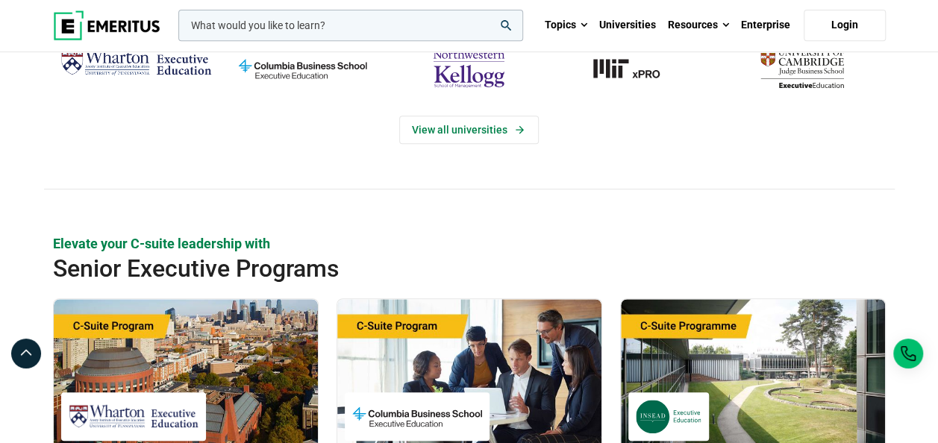 The image size is (938, 443). I want to click on img: cambridge-judge-business-school, so click(801, 69).